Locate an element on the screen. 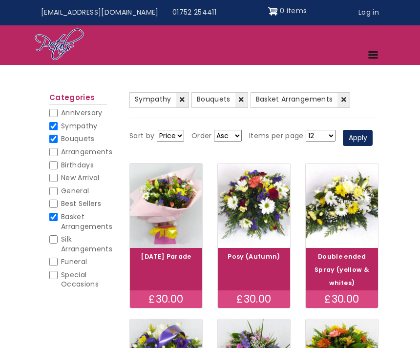  img: Carnival Parade is located at coordinates (166, 205).